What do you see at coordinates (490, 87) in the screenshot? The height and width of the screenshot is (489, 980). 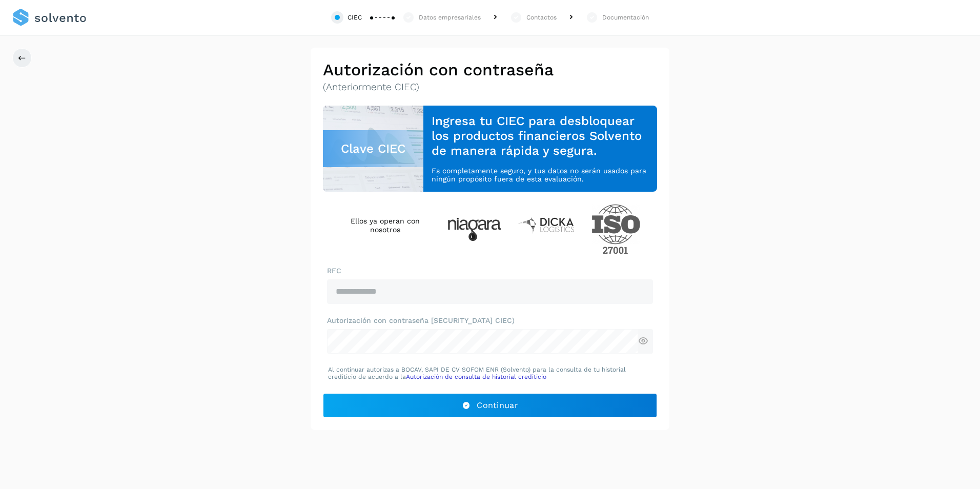 I see `p: (Anteriormente CIEC)` at bounding box center [490, 87].